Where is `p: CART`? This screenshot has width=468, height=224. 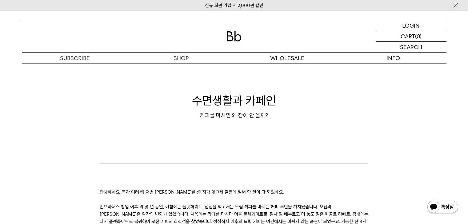 p: CART is located at coordinates (407, 36).